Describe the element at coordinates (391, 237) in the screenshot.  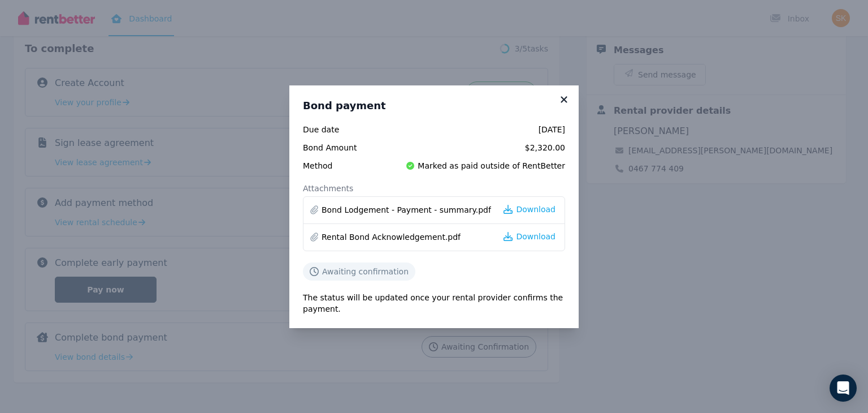
I see `a: Rental Bond Acknowledgement.pdf` at that location.